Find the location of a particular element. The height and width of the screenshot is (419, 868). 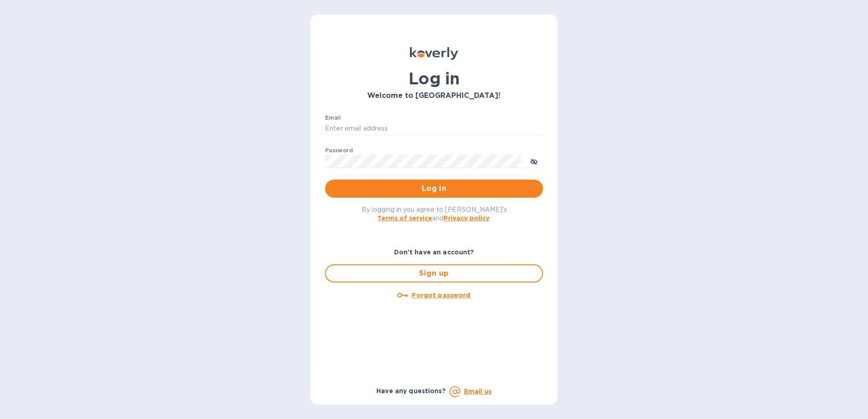

button: Sign up is located at coordinates (434, 273).